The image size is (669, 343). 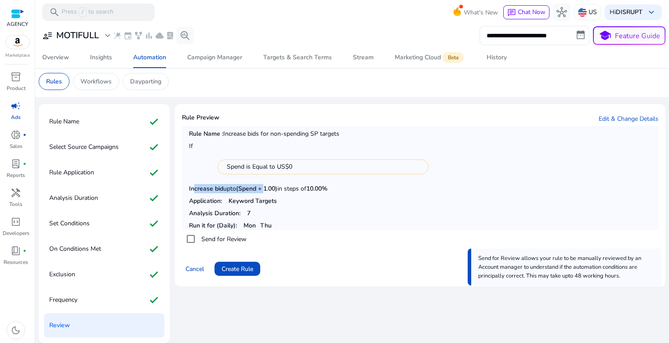 What do you see at coordinates (257, 188) in the screenshot?
I see `span: (Spend + 1.00)` at bounding box center [257, 188].